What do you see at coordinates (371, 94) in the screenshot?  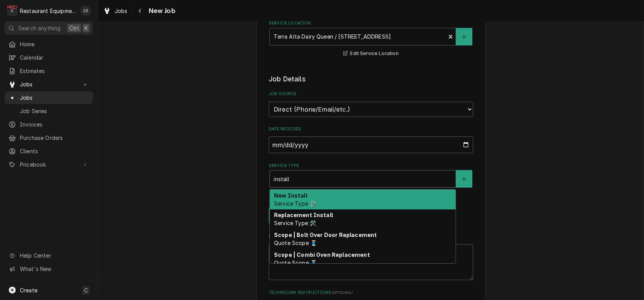 I see `label: Job Source` at bounding box center [371, 94].